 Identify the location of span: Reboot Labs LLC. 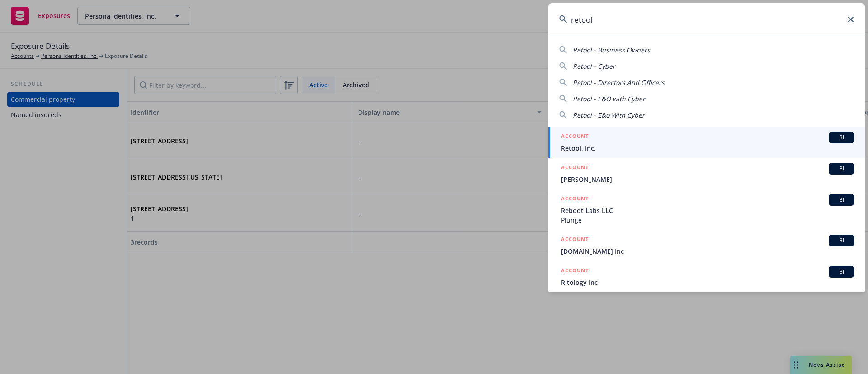
(708, 211).